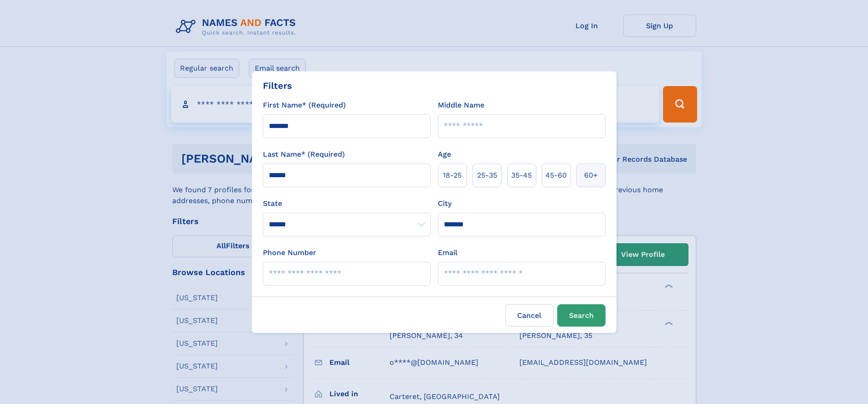 Image resolution: width=868 pixels, height=404 pixels. What do you see at coordinates (556, 175) in the screenshot?
I see `span: 45‑60` at bounding box center [556, 175].